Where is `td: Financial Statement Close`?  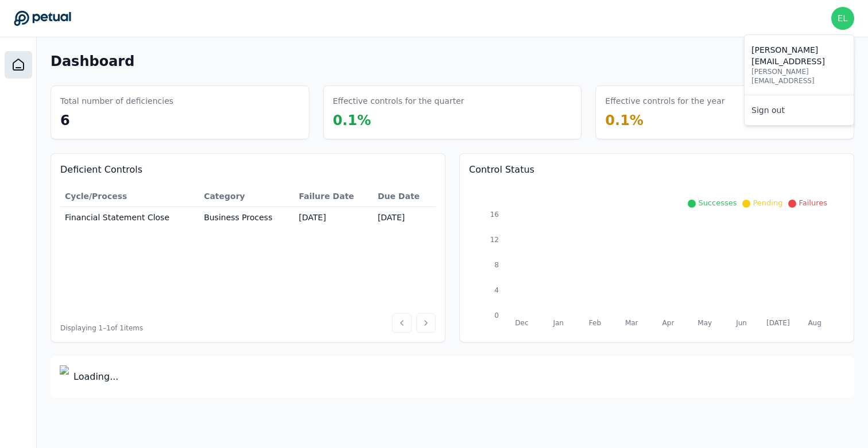
td: Financial Statement Close is located at coordinates (129, 218).